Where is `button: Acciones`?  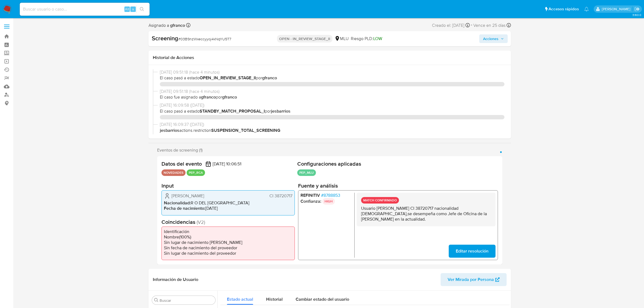 button: Acciones is located at coordinates (493, 39).